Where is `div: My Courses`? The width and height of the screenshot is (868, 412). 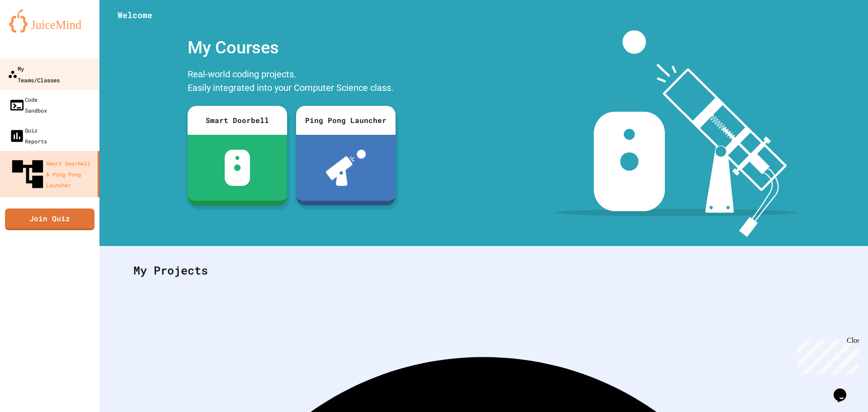 div: My Courses is located at coordinates (292, 48).